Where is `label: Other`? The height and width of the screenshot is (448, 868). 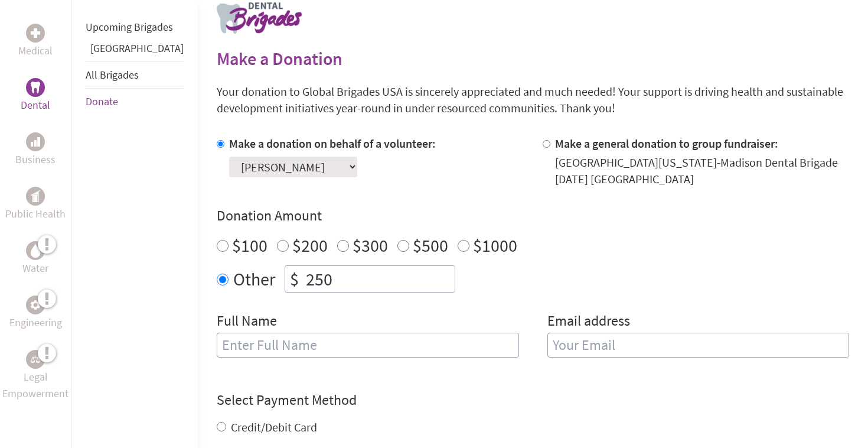 label: Other is located at coordinates (254, 279).